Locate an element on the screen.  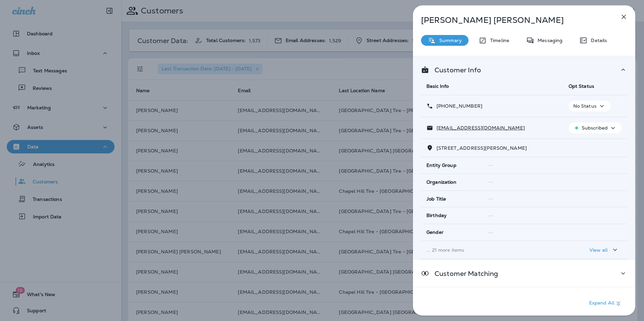
p: View all is located at coordinates (599, 250).